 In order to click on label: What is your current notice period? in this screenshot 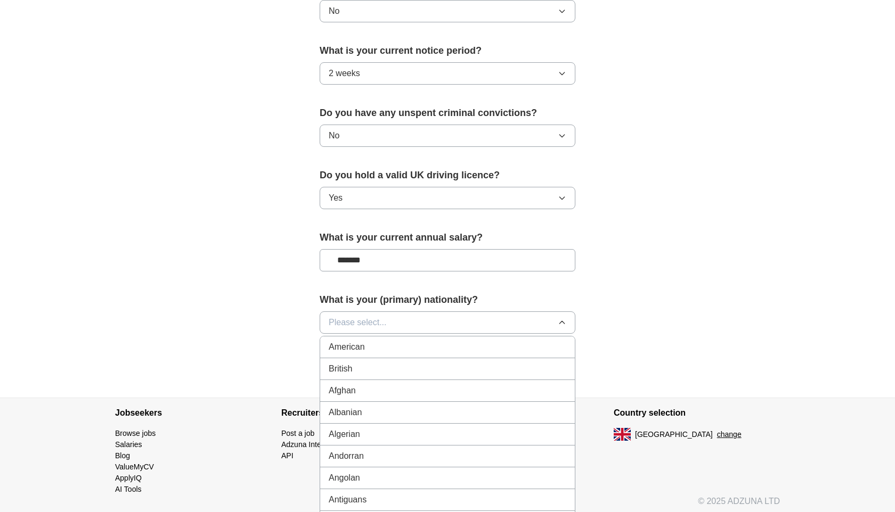, I will do `click(447, 51)`.